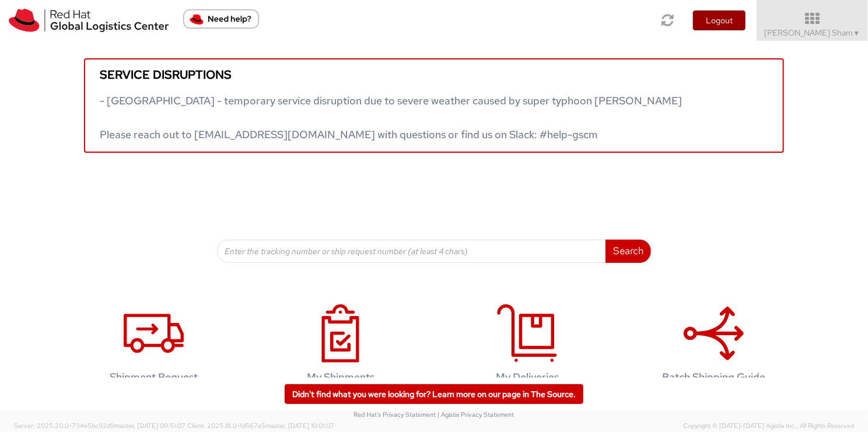 This screenshot has width=868, height=432. Describe the element at coordinates (411, 251) in the screenshot. I see `input: Enter the tracking number or ship request number (at least 4 chars)` at that location.